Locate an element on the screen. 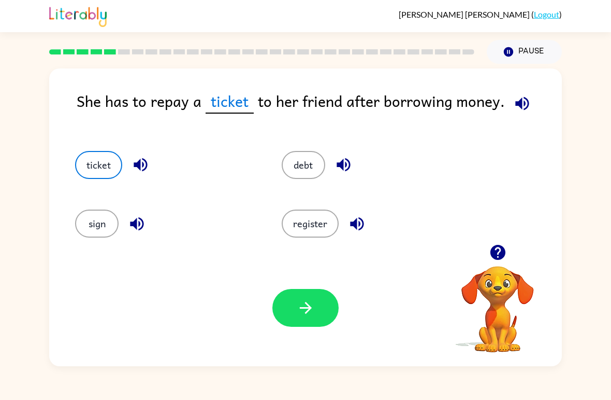 The image size is (611, 400). button: Pause is located at coordinates (524, 52).